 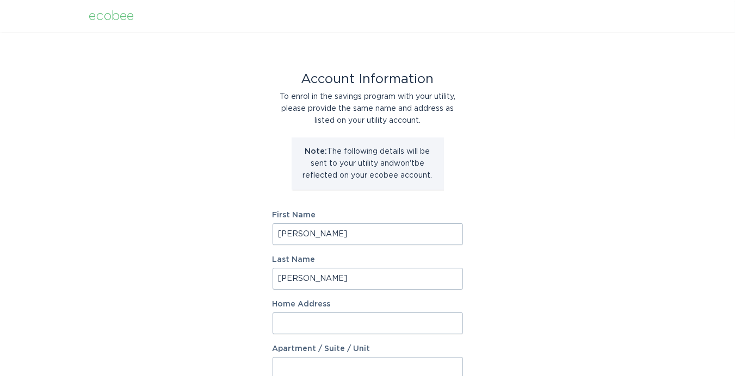 What do you see at coordinates (368, 215) in the screenshot?
I see `label: First Name` at bounding box center [368, 215].